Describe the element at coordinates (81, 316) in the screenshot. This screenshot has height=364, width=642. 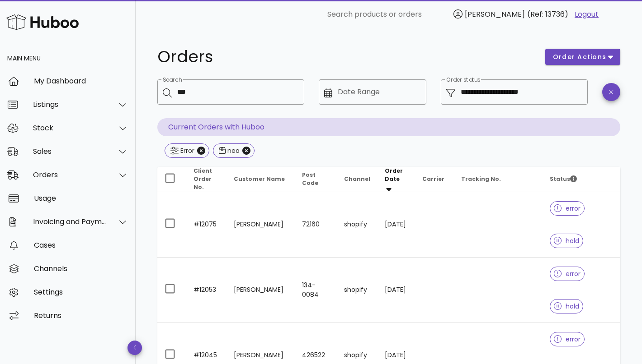
I see `div: Returns` at that location.